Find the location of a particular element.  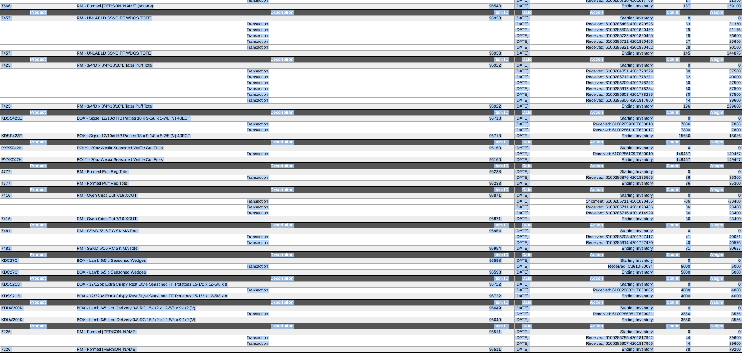

td: Received: 6100285708 4201797417 is located at coordinates (596, 237).